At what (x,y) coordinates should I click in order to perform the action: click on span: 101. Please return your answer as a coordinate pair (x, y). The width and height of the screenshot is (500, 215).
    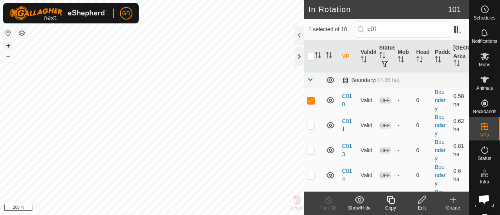
    Looking at the image, I should click on (455, 9).